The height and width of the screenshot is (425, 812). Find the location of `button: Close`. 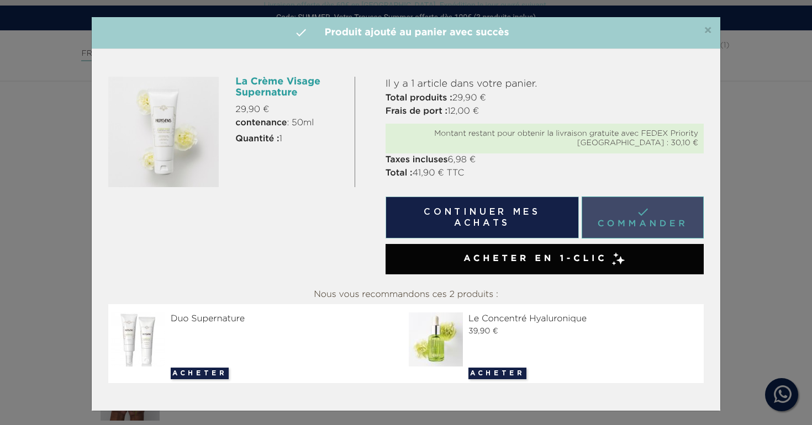

button: Close is located at coordinates (707, 31).